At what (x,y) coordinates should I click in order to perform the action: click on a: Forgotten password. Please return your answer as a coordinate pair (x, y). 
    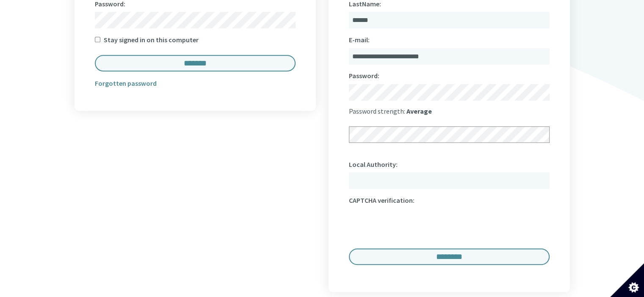
    Looking at the image, I should click on (126, 83).